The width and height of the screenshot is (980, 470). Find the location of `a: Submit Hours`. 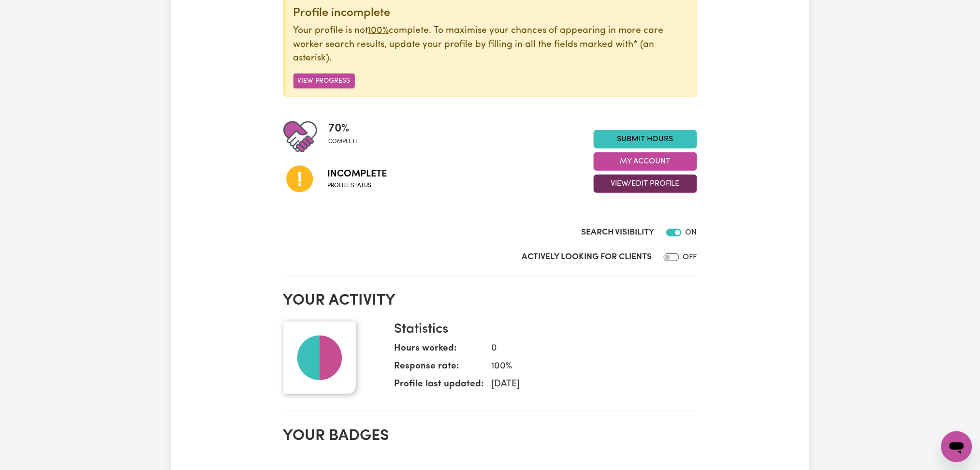

a: Submit Hours is located at coordinates (645, 139).